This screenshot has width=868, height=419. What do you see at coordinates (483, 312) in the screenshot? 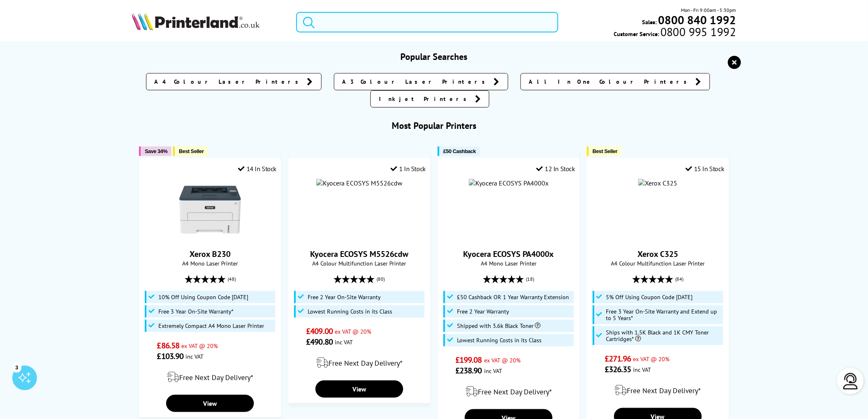
I see `span: Free 2 Year Warranty` at bounding box center [483, 312].